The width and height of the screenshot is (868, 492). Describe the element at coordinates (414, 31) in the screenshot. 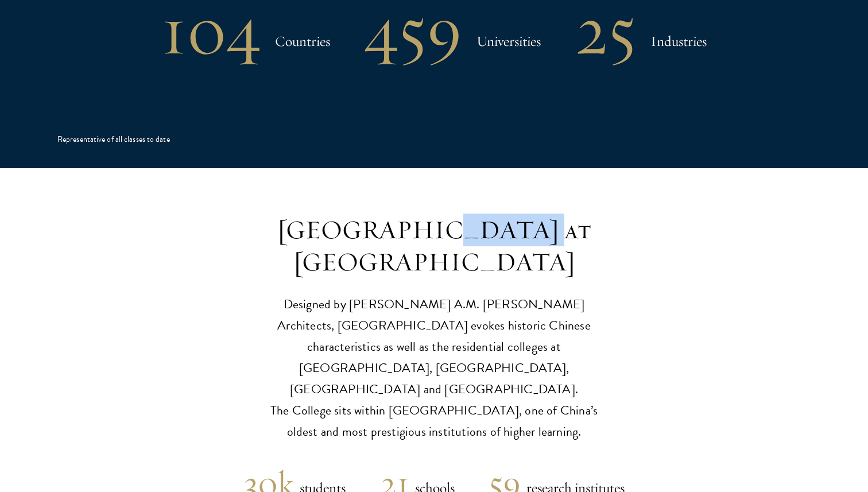

I see `h1: 459` at that location.